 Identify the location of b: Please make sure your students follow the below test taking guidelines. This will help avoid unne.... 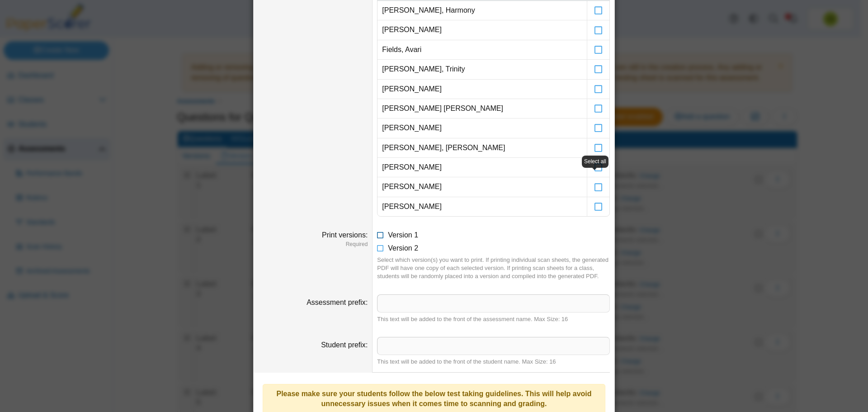
(434, 398).